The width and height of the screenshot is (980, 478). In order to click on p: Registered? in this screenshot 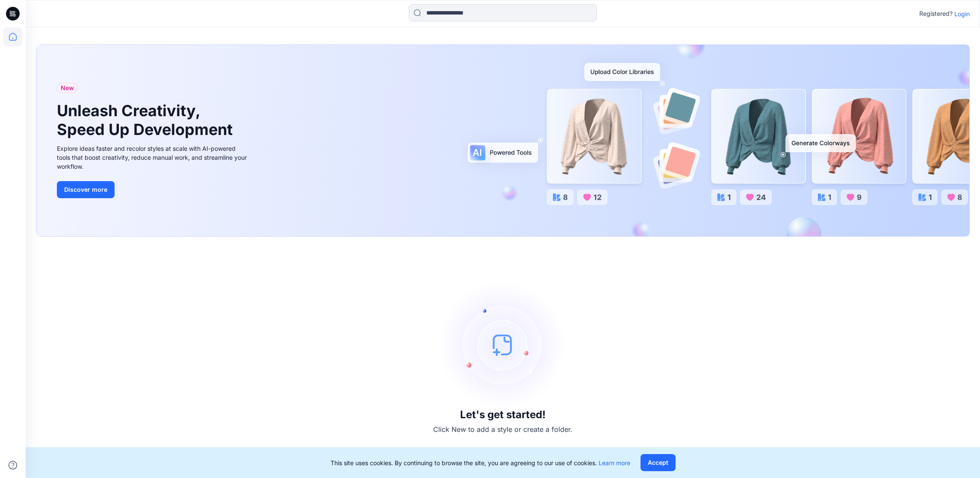, I will do `click(936, 14)`.